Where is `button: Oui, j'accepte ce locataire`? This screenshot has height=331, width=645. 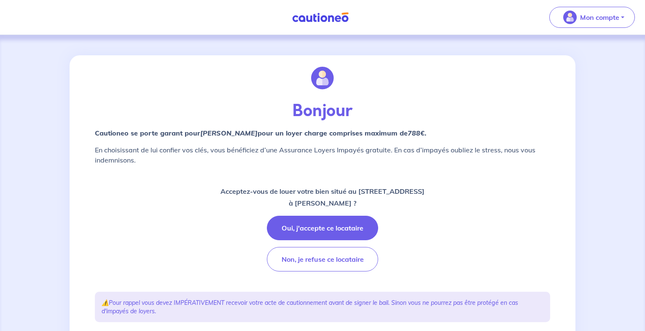 button: Oui, j'accepte ce locataire is located at coordinates (323, 228).